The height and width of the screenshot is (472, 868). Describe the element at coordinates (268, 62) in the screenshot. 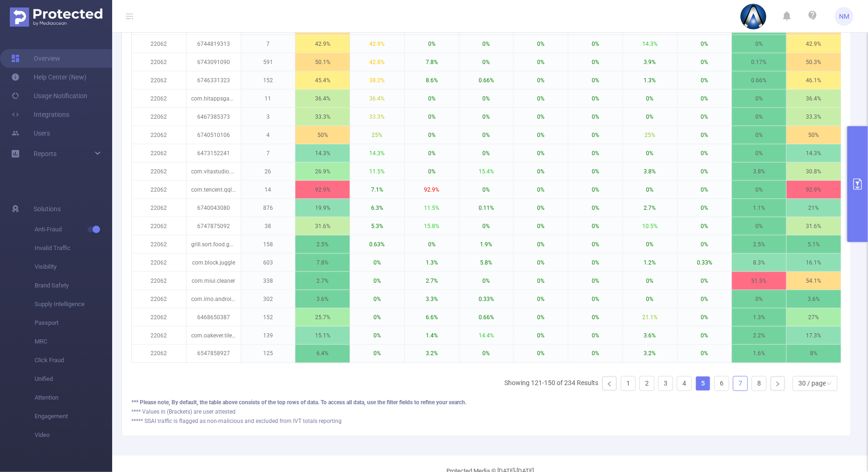

I see `p: 591` at that location.